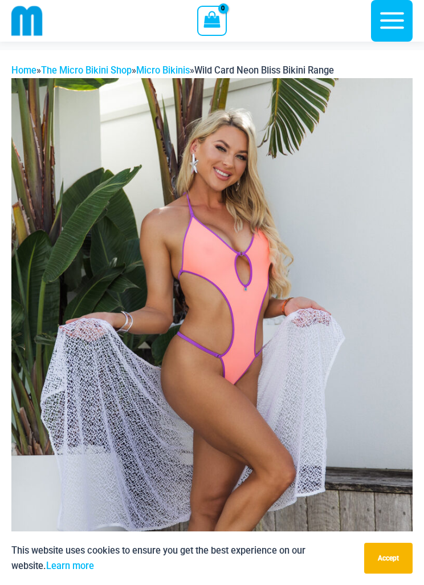  What do you see at coordinates (70, 565) in the screenshot?
I see `a: Learn more` at bounding box center [70, 565].